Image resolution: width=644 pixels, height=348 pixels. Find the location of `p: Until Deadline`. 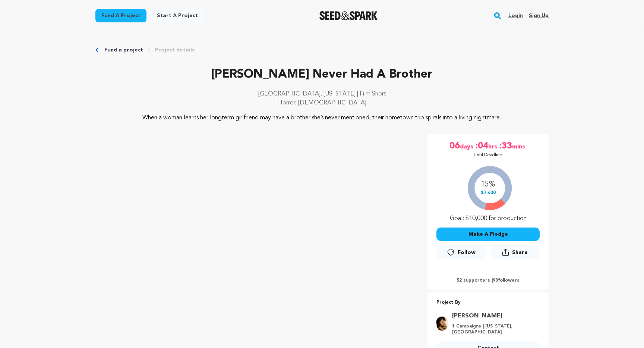

p: Until Deadline is located at coordinates (488, 155).